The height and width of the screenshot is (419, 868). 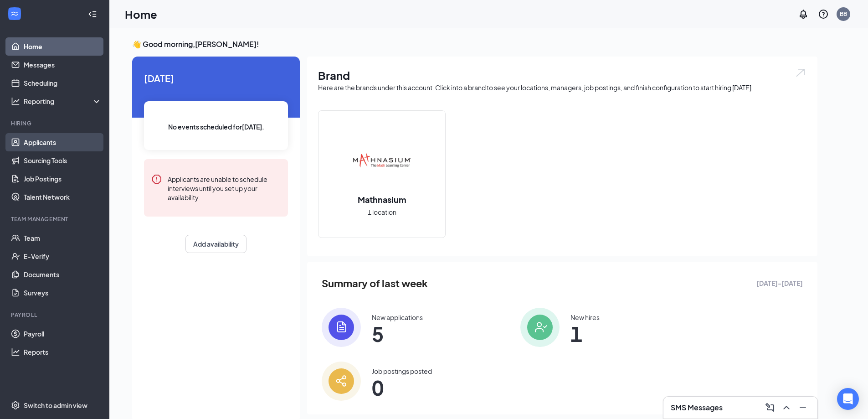 I want to click on div: Job postings posted, so click(x=402, y=372).